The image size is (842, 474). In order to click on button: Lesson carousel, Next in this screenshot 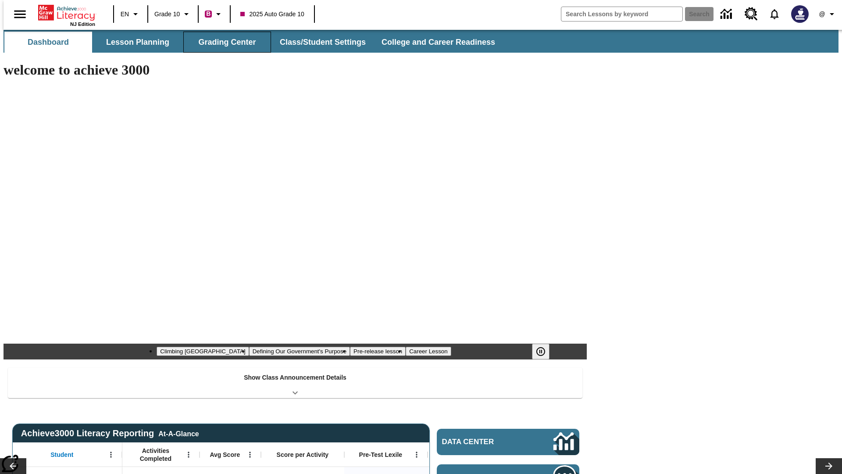, I will do `click(829, 466)`.